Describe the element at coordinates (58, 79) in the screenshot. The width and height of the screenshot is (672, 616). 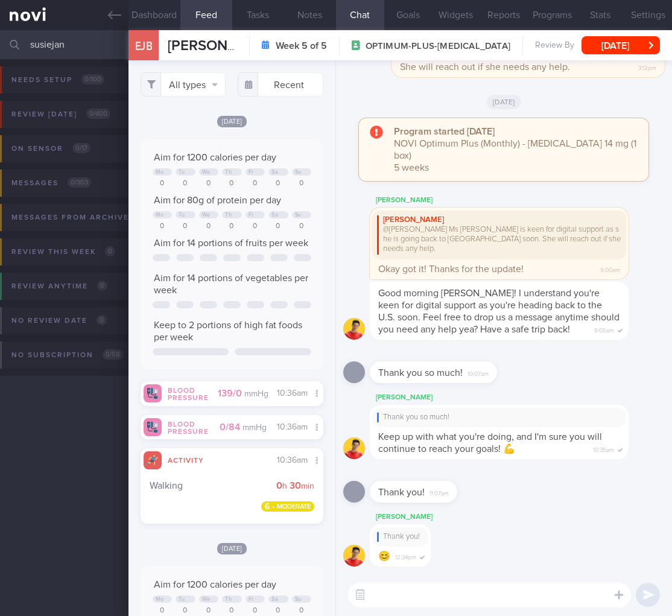
I see `div: Needs setup` at that location.